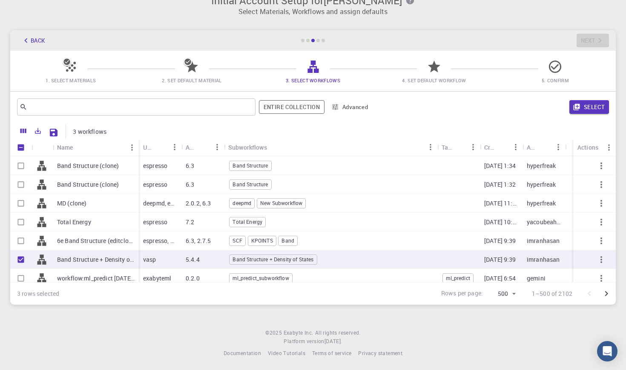 Image resolution: width=626 pixels, height=370 pixels. I want to click on span: SCF, so click(237, 240).